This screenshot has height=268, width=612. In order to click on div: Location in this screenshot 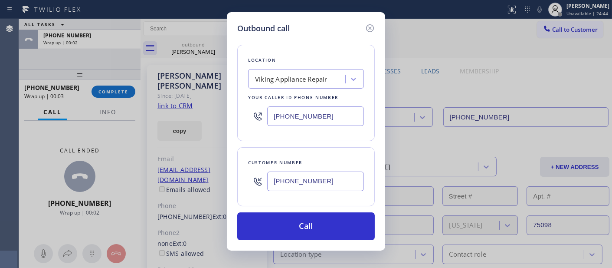, I will do `click(306, 60)`.